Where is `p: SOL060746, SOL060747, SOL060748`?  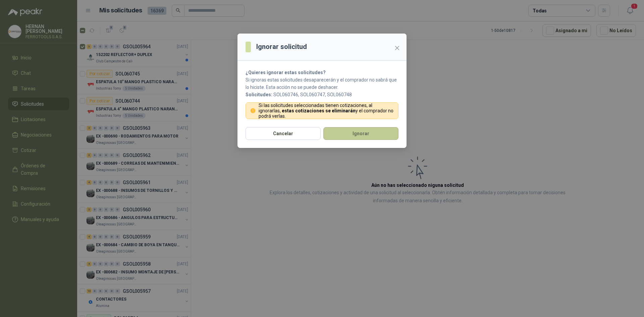
p: SOL060746, SOL060747, SOL060748 is located at coordinates (322, 95).